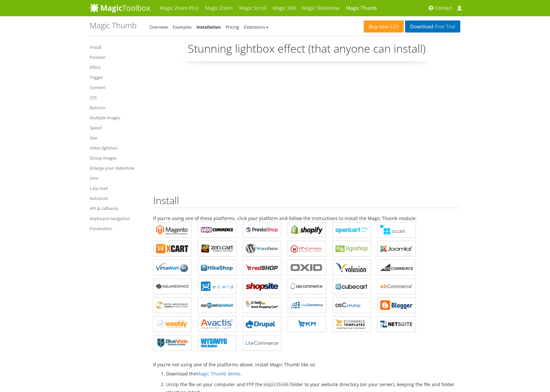 This screenshot has width=550, height=392. I want to click on b: Magic Thumb for Joomla, so click(397, 249).